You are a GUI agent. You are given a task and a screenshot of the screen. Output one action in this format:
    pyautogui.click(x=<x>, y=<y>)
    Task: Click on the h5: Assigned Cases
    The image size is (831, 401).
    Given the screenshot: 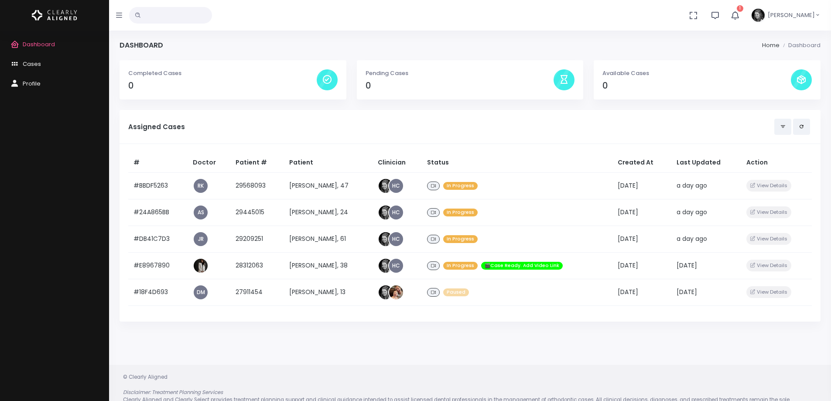 What is the action you would take?
    pyautogui.click(x=451, y=127)
    